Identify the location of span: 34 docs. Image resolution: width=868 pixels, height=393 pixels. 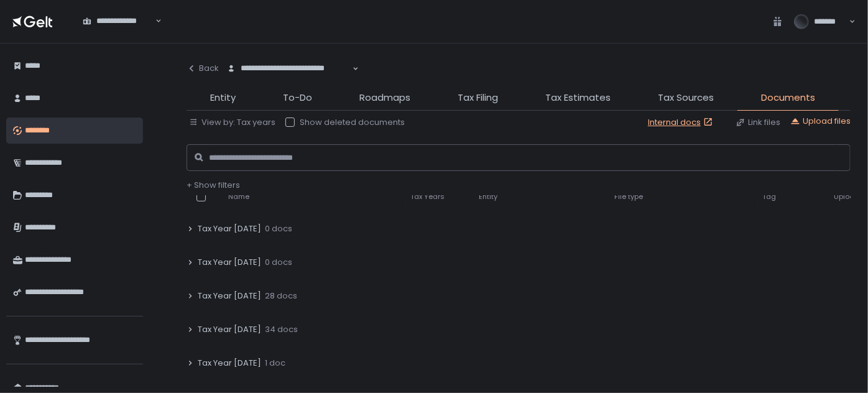
(281, 330).